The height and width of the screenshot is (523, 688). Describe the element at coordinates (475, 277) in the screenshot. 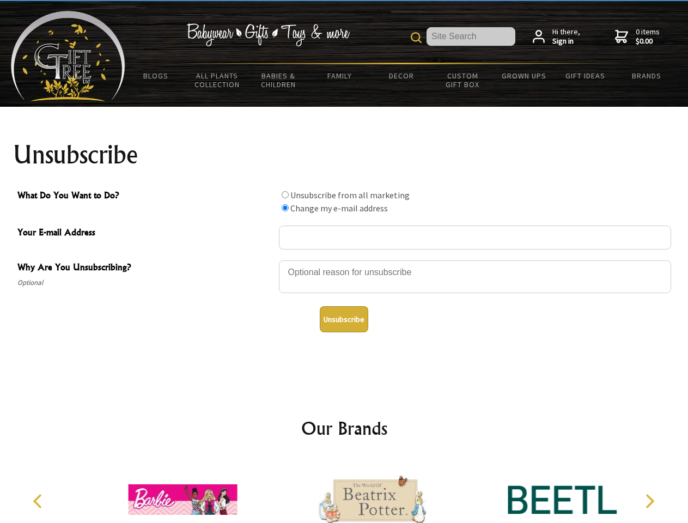

I see `textarea: Why Are You Unsubscribing?` at that location.